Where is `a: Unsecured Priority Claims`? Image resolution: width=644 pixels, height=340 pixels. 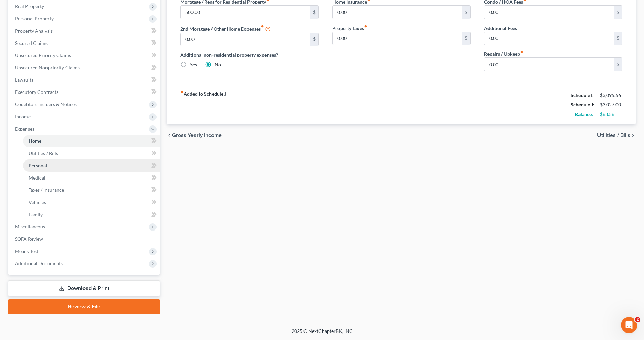
a: Unsecured Priority Claims is located at coordinates (84, 55).